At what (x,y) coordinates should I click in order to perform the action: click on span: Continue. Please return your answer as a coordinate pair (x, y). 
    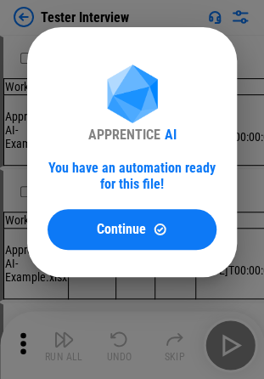
    Looking at the image, I should click on (121, 229).